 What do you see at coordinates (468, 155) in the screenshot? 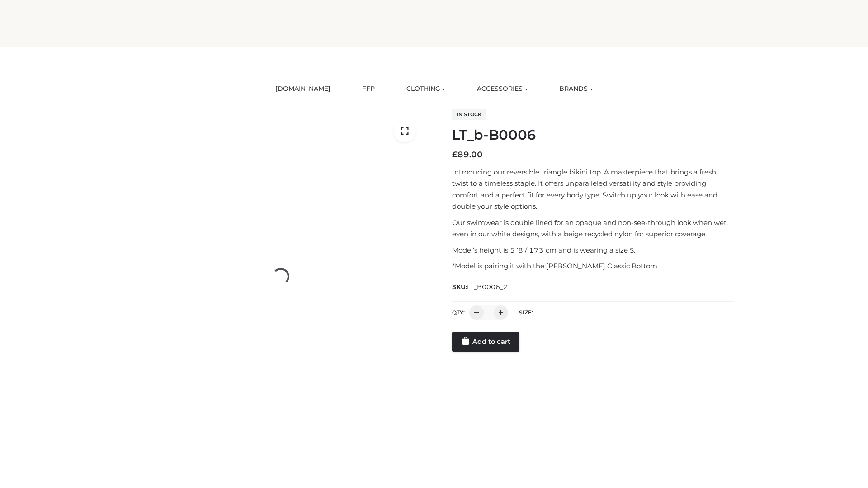
I see `bdi: 89.00` at bounding box center [468, 155].